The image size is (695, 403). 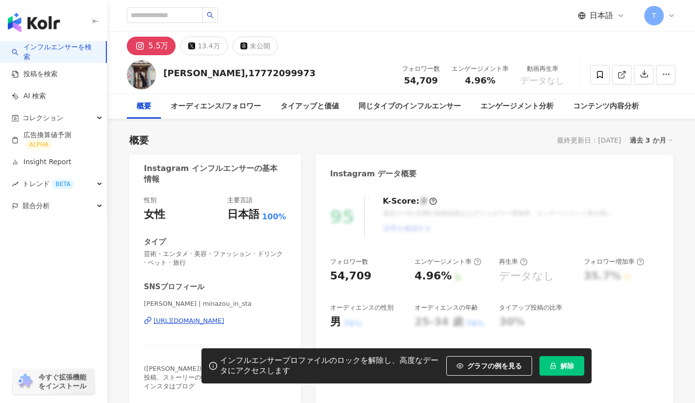 I want to click on div: 5.5万, so click(x=158, y=46).